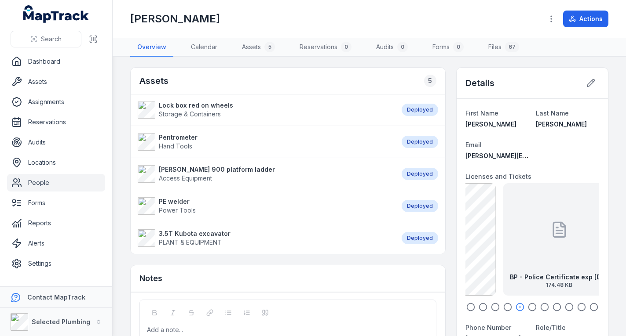 The width and height of the screenshot is (626, 336). What do you see at coordinates (559, 285) in the screenshot?
I see `span: 174.48 KB` at bounding box center [559, 285].